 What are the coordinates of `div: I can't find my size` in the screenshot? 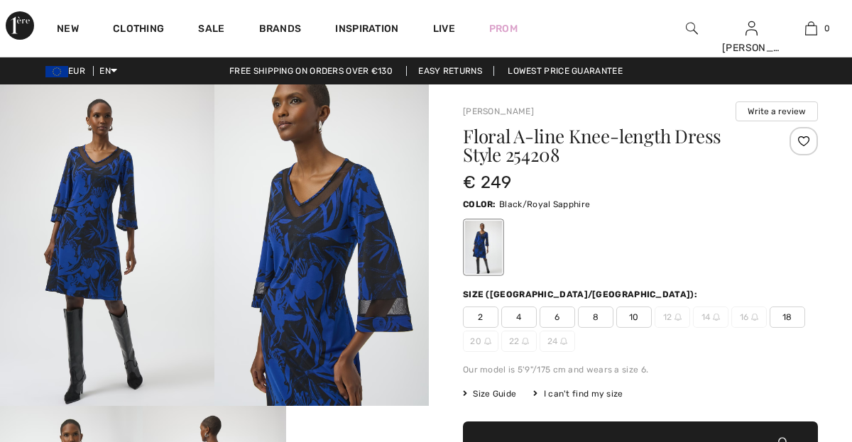 It's located at (578, 394).